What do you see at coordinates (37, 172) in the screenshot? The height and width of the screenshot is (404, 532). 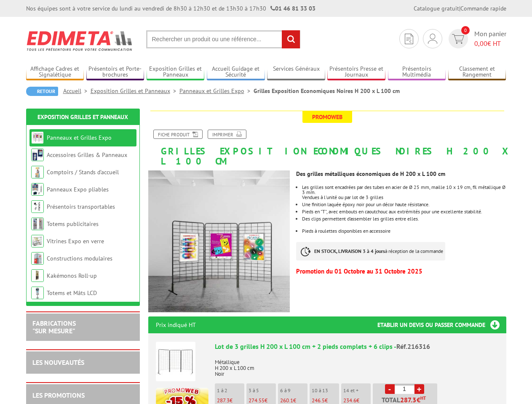 I see `img: Comptoirs / Stands d'accueil` at bounding box center [37, 172].